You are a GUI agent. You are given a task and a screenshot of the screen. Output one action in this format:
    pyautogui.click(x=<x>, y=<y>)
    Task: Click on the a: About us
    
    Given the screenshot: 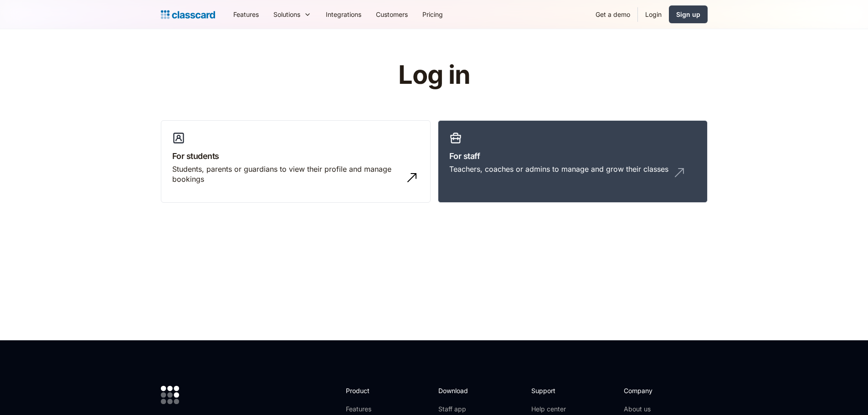 What is the action you would take?
    pyautogui.click(x=653, y=409)
    